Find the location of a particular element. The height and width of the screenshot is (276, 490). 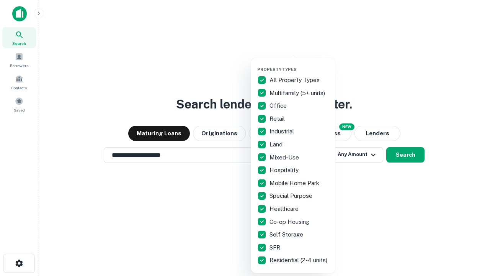

p: Retail is located at coordinates (278, 119).